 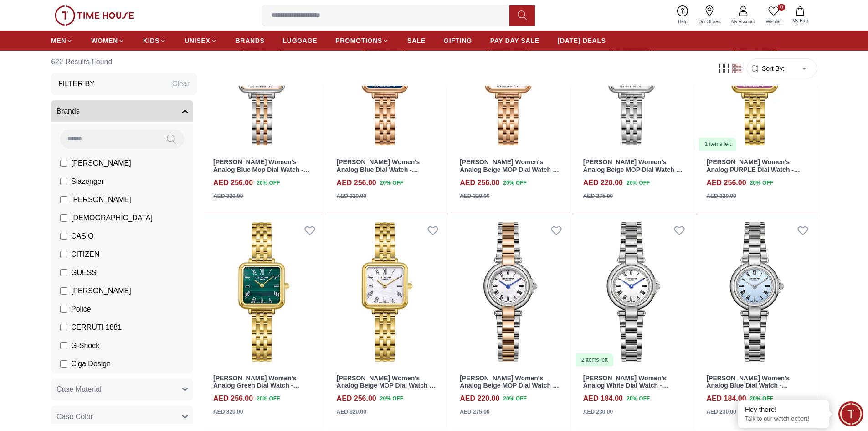 What do you see at coordinates (64, 364) in the screenshot?
I see `input: Ciga Design` at bounding box center [64, 364].